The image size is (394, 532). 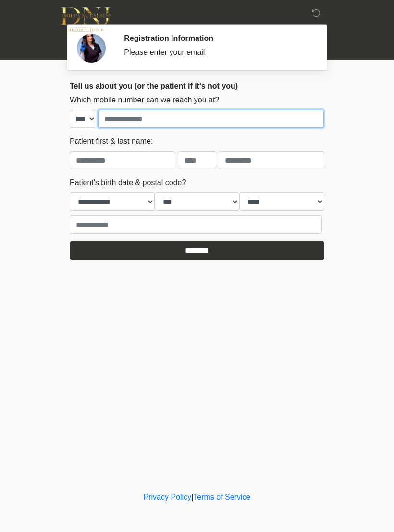 What do you see at coordinates (217, 52) in the screenshot?
I see `div: Please enter your email` at bounding box center [217, 52].